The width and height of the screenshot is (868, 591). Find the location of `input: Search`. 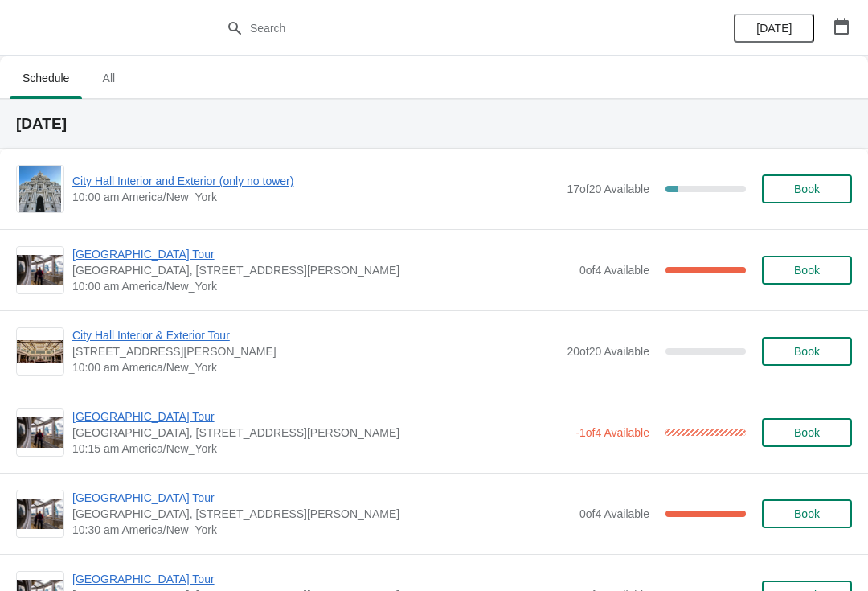

input: Search is located at coordinates (450, 28).